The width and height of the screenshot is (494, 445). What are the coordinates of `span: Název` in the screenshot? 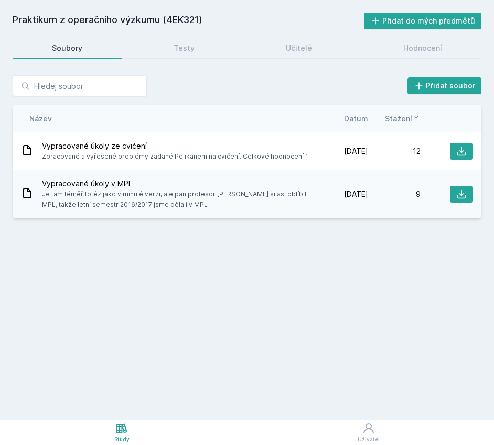 It's located at (40, 118).